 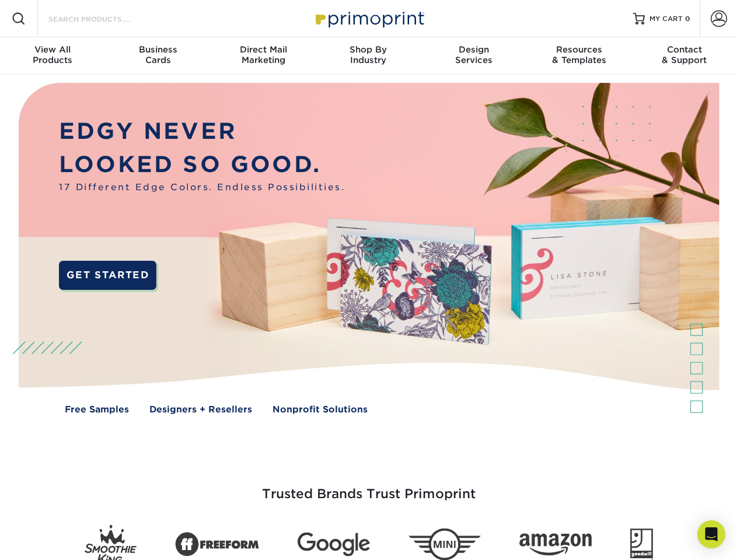 What do you see at coordinates (104, 18) in the screenshot?
I see `input: SEARCH PRODUCTS.....` at bounding box center [104, 18].